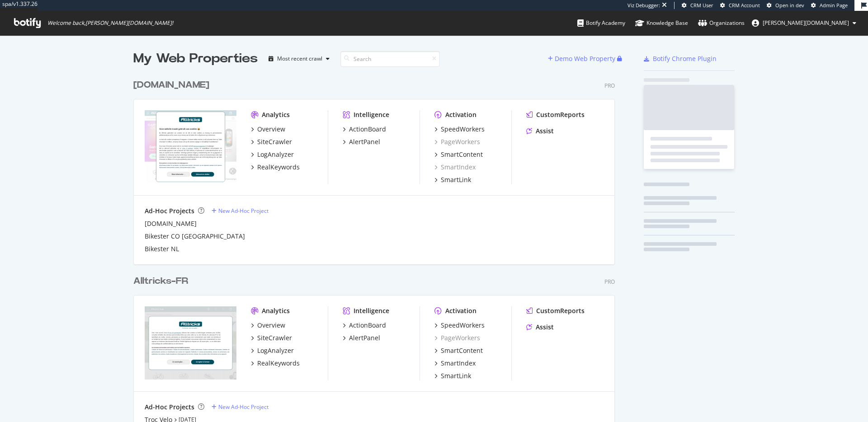 The height and width of the screenshot is (422, 868). What do you see at coordinates (785, 6) in the screenshot?
I see `a: Open in dev` at bounding box center [785, 6].